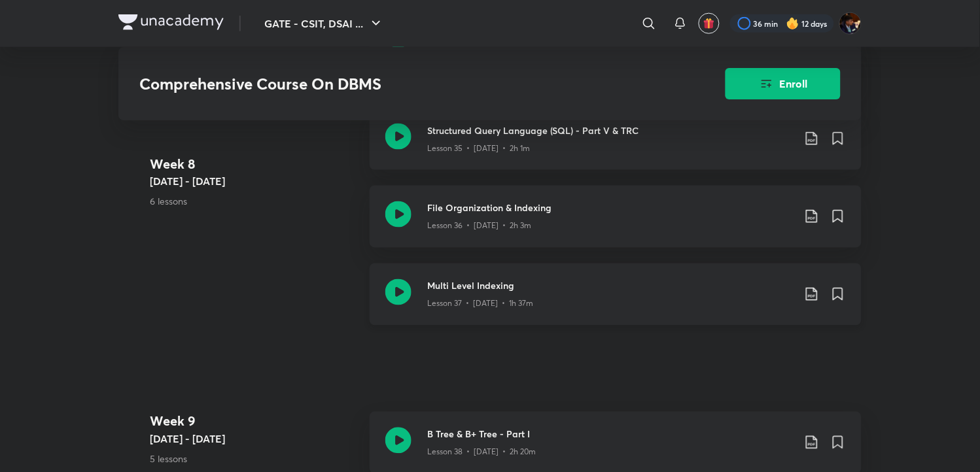 This screenshot has height=472, width=980. What do you see at coordinates (170, 24) in the screenshot?
I see `a: Company Logo` at bounding box center [170, 24].